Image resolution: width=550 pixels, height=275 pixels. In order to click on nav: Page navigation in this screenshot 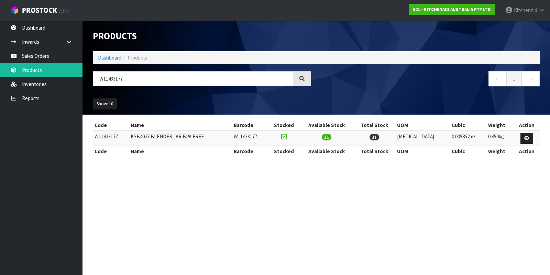, I will do `click(430, 79)`.